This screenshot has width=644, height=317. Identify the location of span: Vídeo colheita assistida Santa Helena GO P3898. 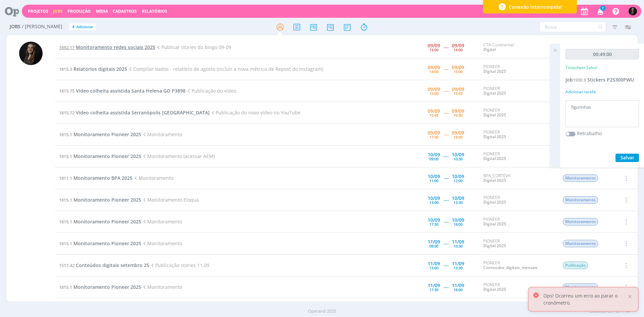
(131, 90).